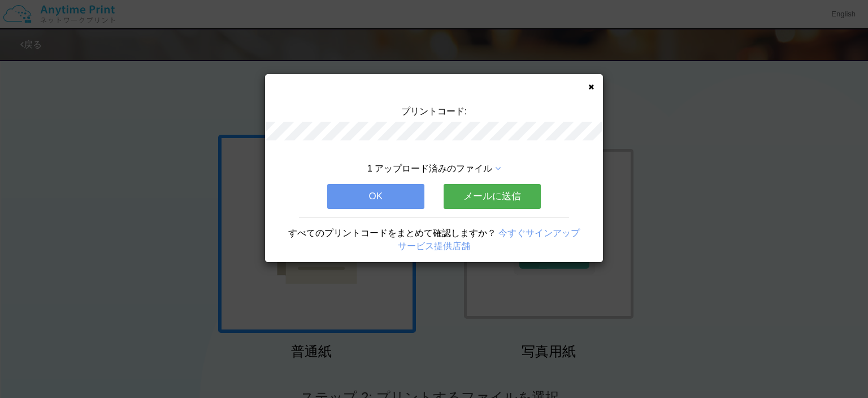  Describe the element at coordinates (539, 233) in the screenshot. I see `a: 今すぐサインアップ` at that location.